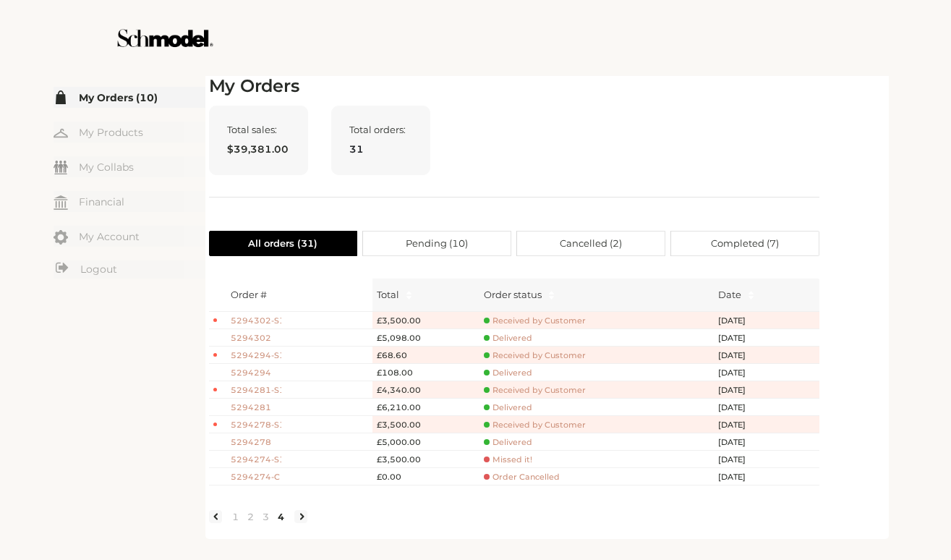 The image size is (951, 560). I want to click on a: My Account, so click(130, 236).